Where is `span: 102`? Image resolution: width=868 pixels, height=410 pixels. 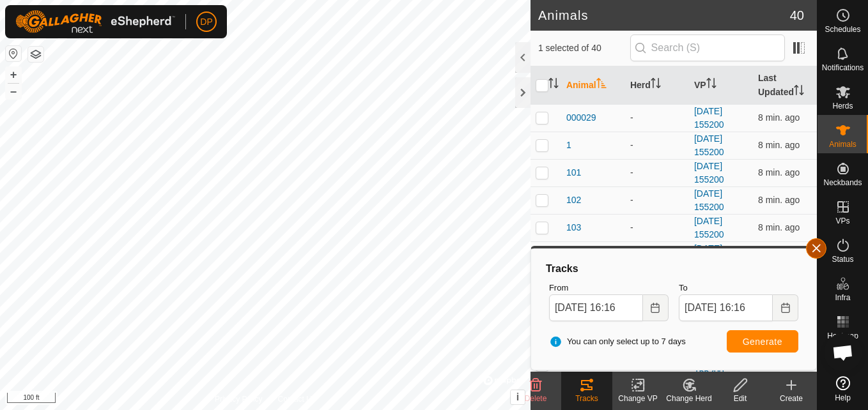
span: 102 is located at coordinates (574, 200).